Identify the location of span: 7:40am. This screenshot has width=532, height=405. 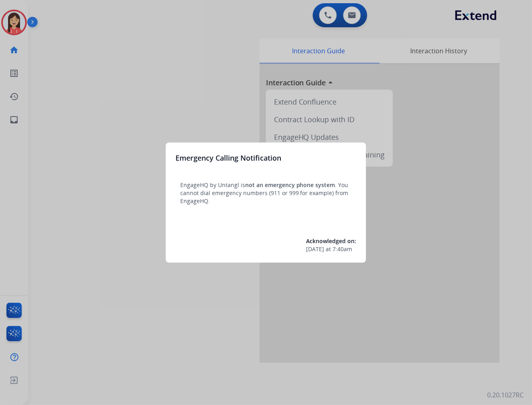
(343, 249).